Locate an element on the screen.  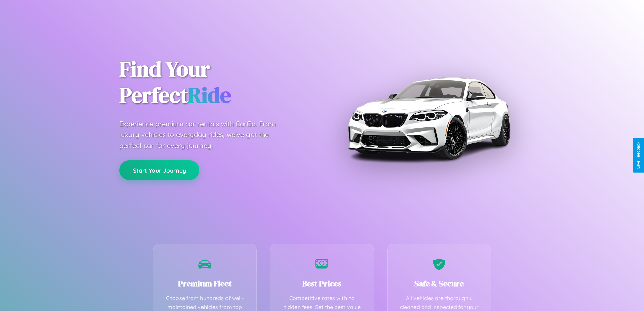
button: Start Your Journey is located at coordinates (159, 170).